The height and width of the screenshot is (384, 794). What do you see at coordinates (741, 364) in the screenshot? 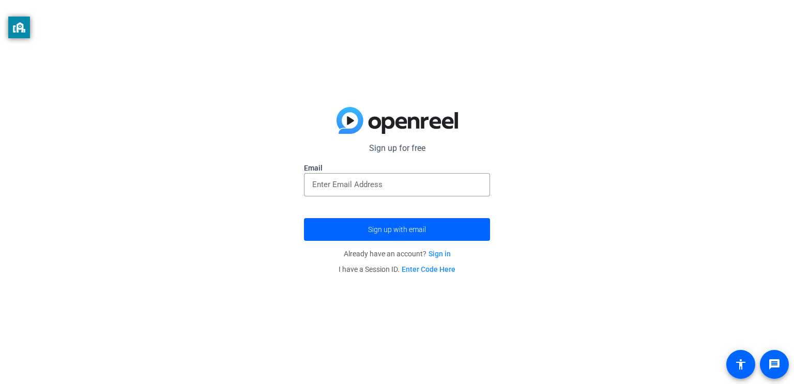
I see `mat-icon: accessibility` at bounding box center [741, 364].